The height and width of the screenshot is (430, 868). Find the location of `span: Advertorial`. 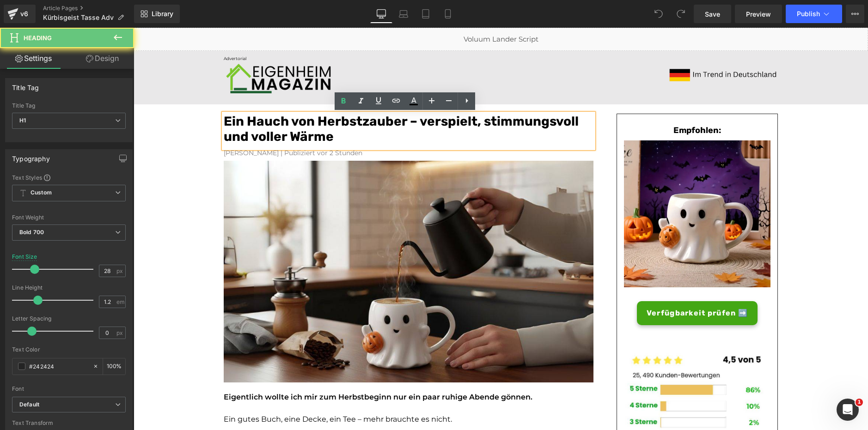

span: Advertorial is located at coordinates (101, 30).